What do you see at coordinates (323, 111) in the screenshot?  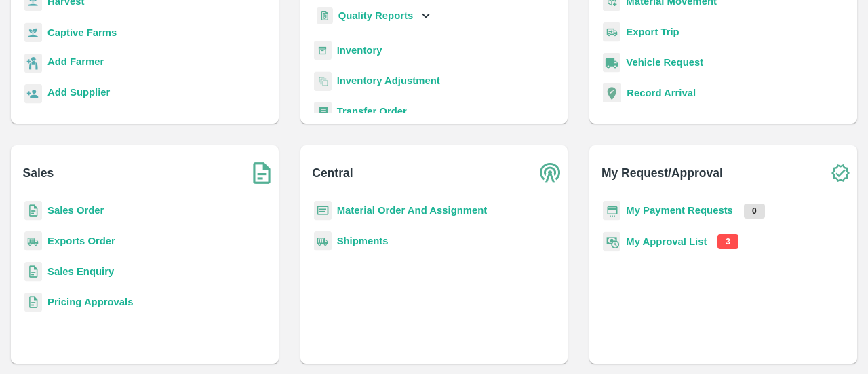 I see `img: whTransfer` at bounding box center [323, 111].